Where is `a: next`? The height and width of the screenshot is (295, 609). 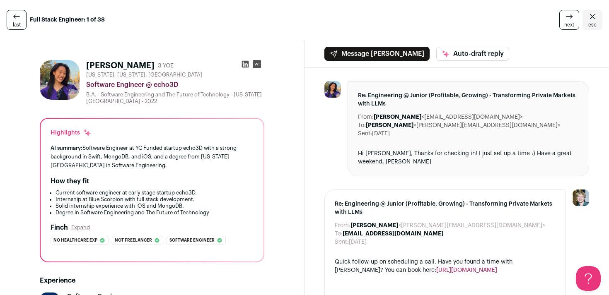 a: next is located at coordinates (569, 20).